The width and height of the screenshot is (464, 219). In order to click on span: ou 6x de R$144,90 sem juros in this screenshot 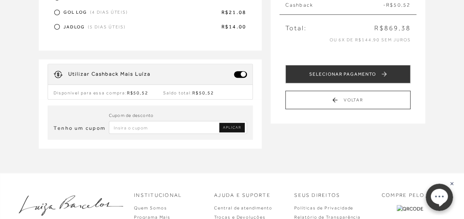, I will do `click(370, 40)`.